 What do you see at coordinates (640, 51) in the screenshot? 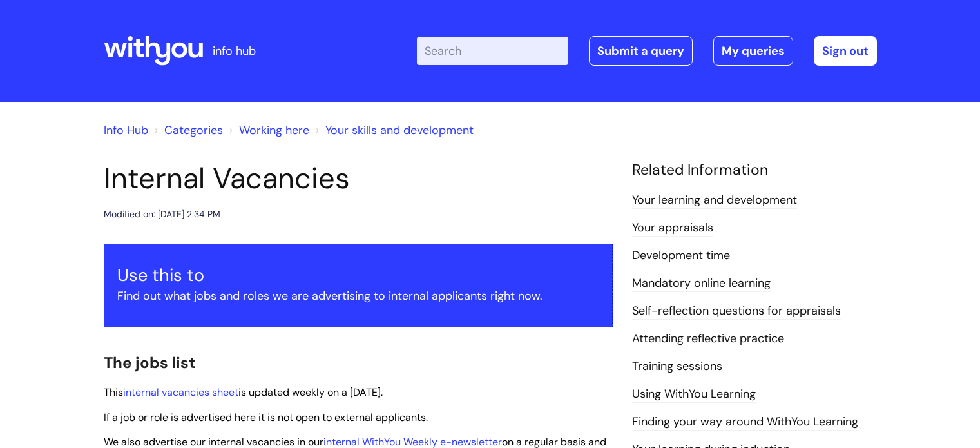
I see `a: Submit a query` at bounding box center [640, 51].